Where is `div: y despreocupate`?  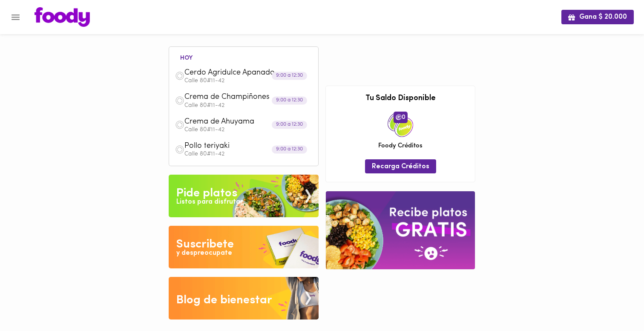 div: y despreocupate is located at coordinates (204, 253).